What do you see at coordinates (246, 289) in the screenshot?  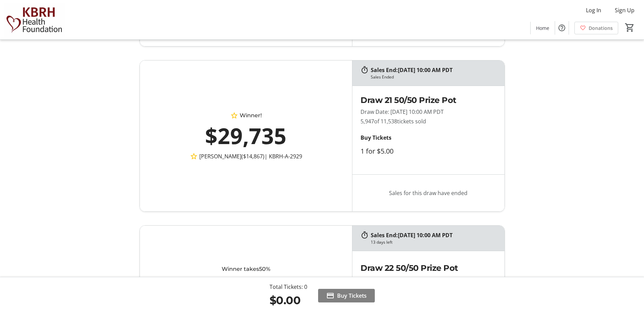 I see `div: $0` at bounding box center [246, 289].